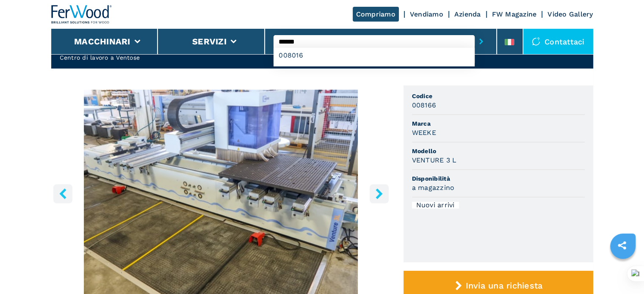 The height and width of the screenshot is (294, 644). I want to click on button: left-button, so click(63, 193).